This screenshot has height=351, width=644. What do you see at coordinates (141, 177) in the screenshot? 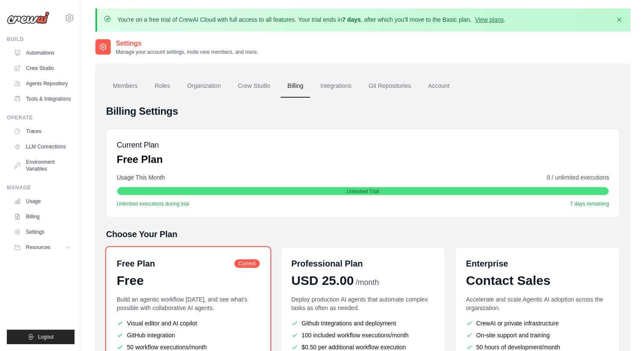
I see `span: Usage This Month` at bounding box center [141, 177].